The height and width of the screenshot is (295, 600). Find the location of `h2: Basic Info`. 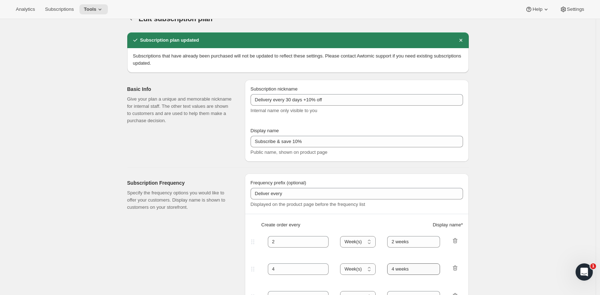

h2: Basic Info is located at coordinates (180, 89).